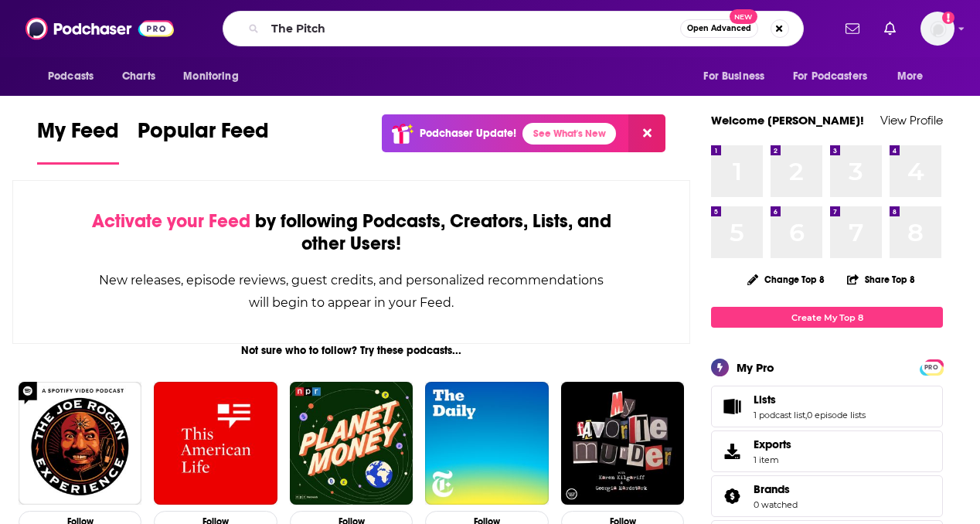 The image size is (980, 524). What do you see at coordinates (351, 232) in the screenshot?
I see `div: by following Podcasts, Creators, Lists, and other Users!` at bounding box center [351, 232].